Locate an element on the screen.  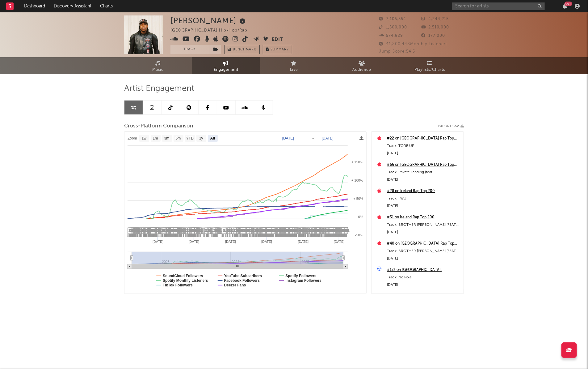
text: All is located at coordinates (212, 139).